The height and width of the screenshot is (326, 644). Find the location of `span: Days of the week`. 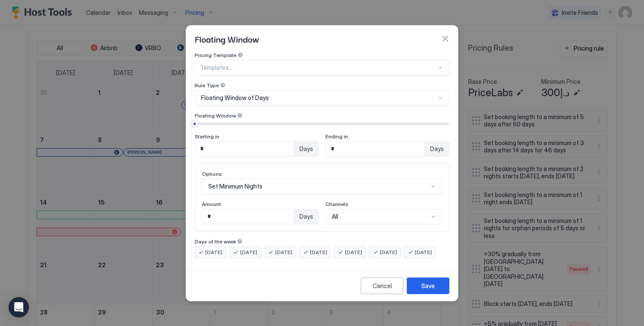

span: Days of the week is located at coordinates (215, 241).